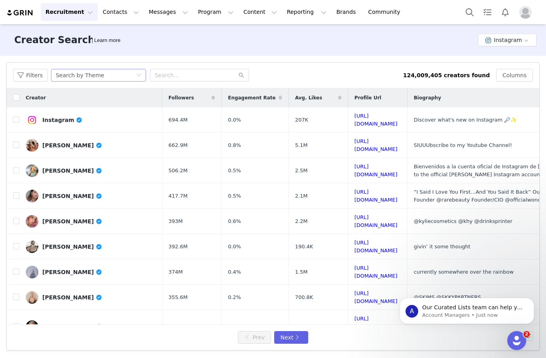 This screenshot has height=358, width=546. Describe the element at coordinates (30, 75) in the screenshot. I see `button: Filters` at that location.